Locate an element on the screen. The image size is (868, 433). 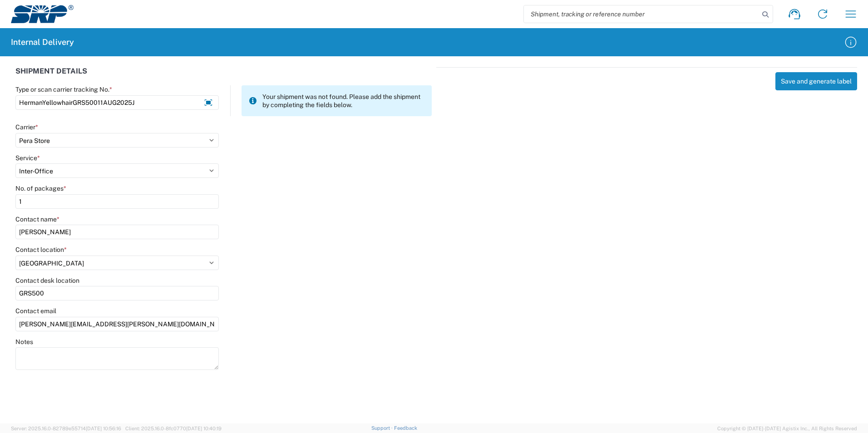
label: No. of packages is located at coordinates (41, 189).